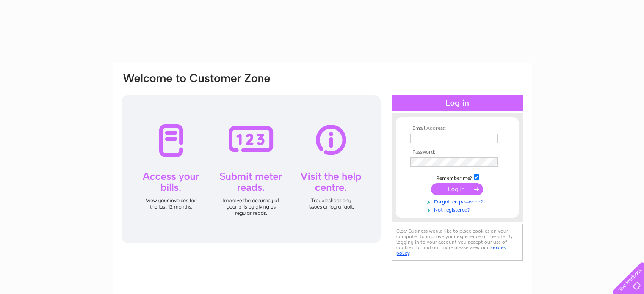 This screenshot has height=294, width=644. What do you see at coordinates (451, 250) in the screenshot?
I see `a: cookies policy` at bounding box center [451, 250].